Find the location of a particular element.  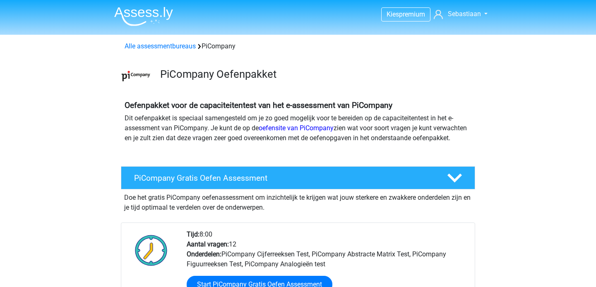

a: Sebastiaan is located at coordinates (460, 14).